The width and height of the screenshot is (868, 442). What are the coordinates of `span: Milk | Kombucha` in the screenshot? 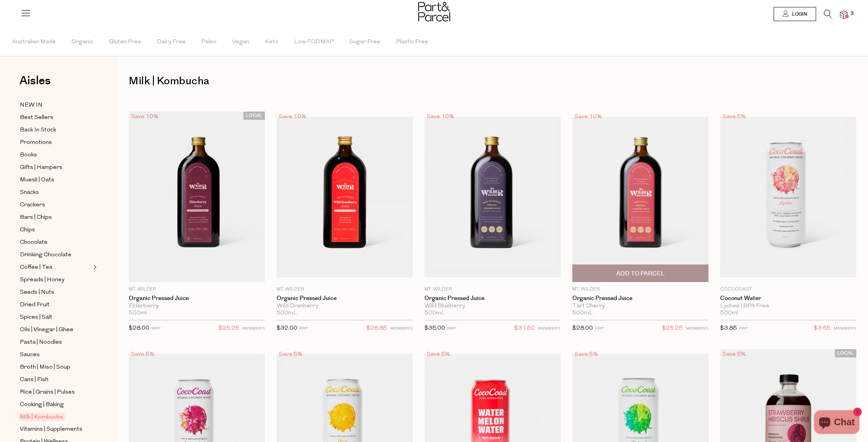 It's located at (41, 417).